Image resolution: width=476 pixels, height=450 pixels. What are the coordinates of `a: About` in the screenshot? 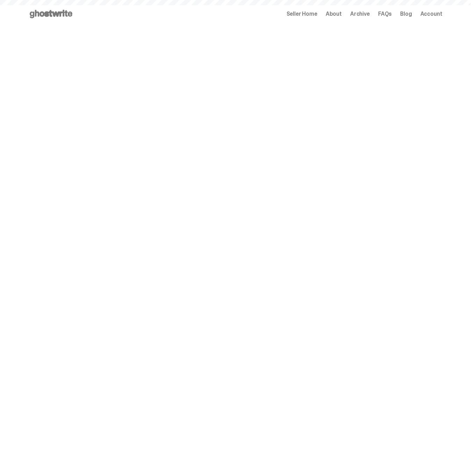 It's located at (334, 14).